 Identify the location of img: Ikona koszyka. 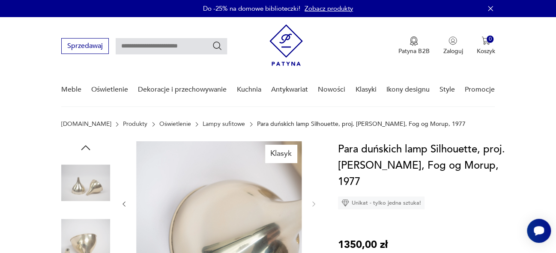
(485, 41).